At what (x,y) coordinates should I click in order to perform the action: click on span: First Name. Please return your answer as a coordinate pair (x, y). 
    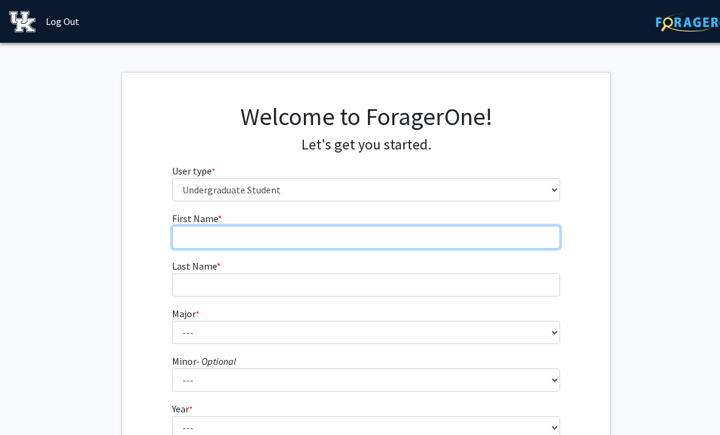
    Looking at the image, I should click on (195, 219).